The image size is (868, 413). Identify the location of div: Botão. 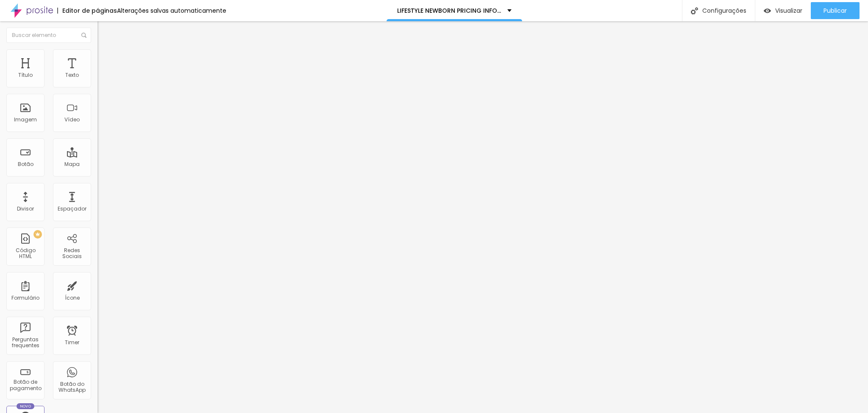
(26, 164).